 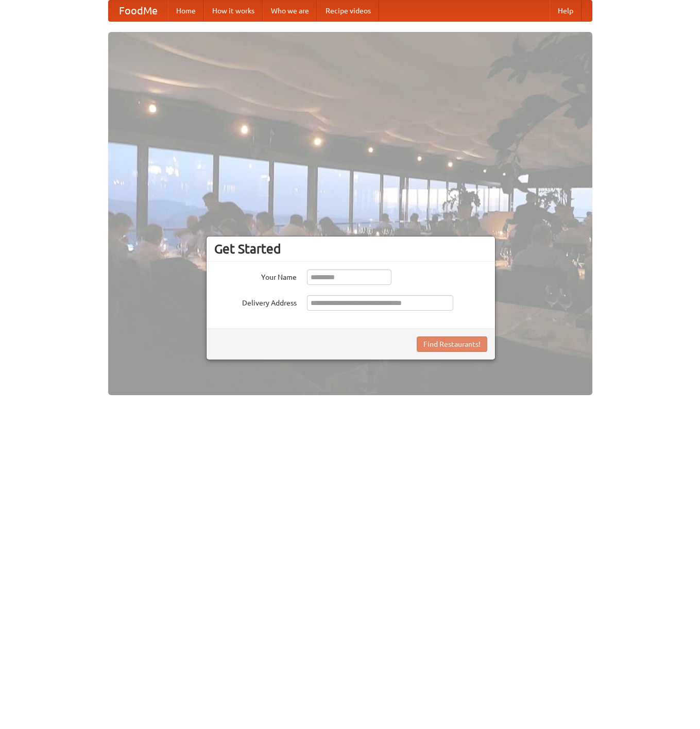 I want to click on a: How it works, so click(x=234, y=10).